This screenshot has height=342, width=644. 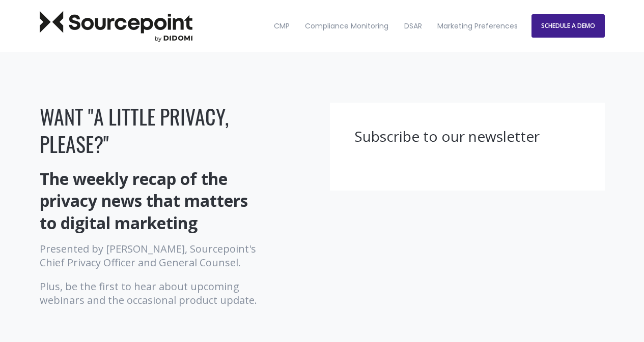 I want to click on a: Compliance Monitoring, so click(x=347, y=26).